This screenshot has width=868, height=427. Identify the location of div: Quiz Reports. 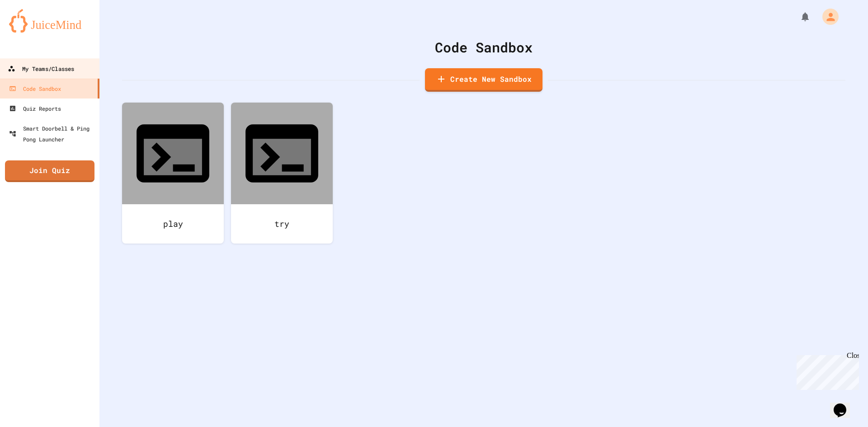
(35, 108).